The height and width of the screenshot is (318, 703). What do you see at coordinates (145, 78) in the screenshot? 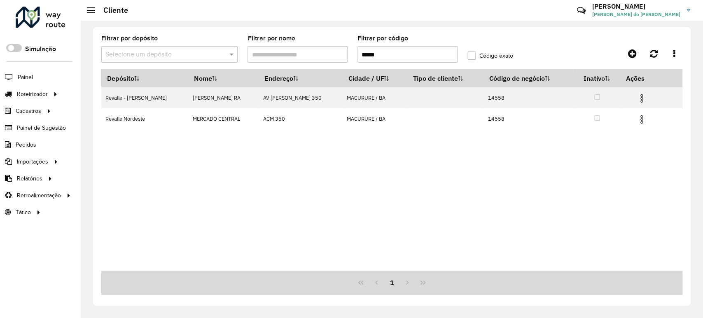
I see `th: Depósito` at bounding box center [145, 78].